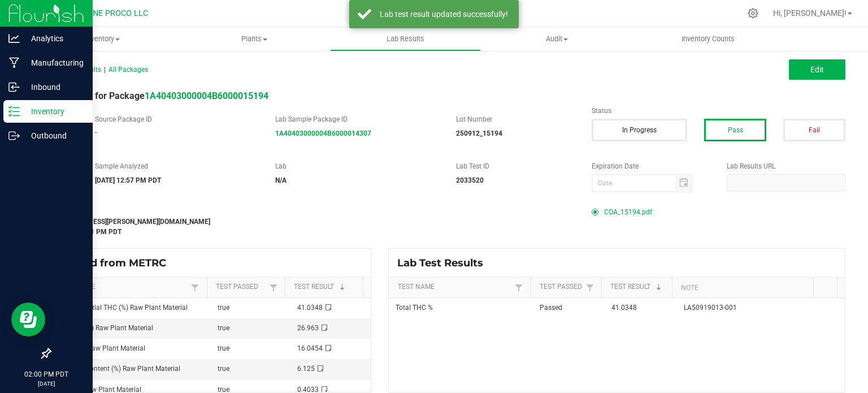  What do you see at coordinates (103, 39) in the screenshot?
I see `a: Inventory` at bounding box center [103, 39].